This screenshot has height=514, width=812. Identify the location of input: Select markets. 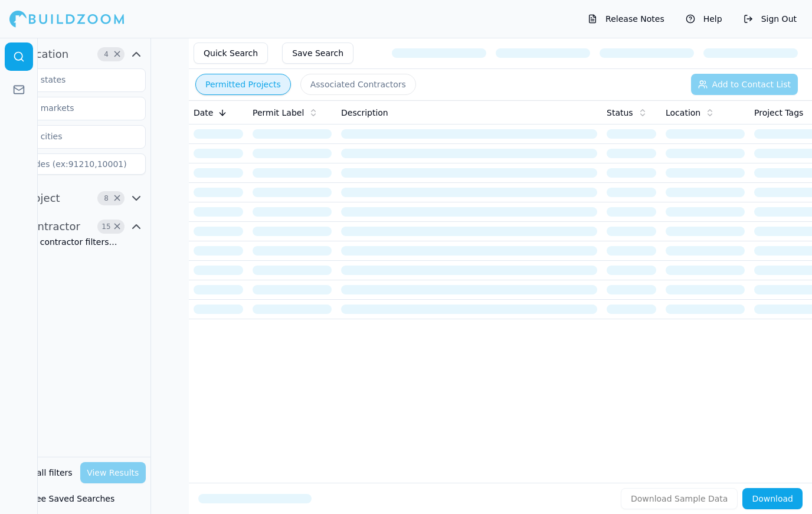
(68, 108).